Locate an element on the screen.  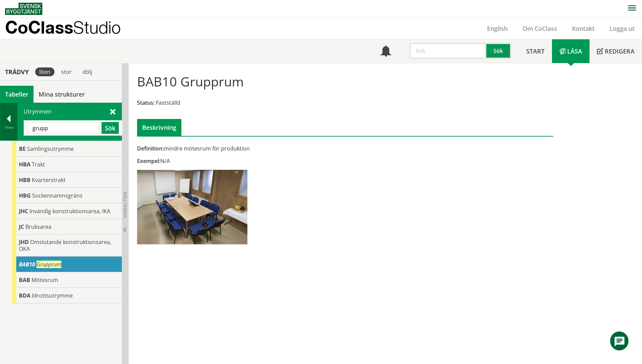
a: Om CoClass is located at coordinates (540, 28).